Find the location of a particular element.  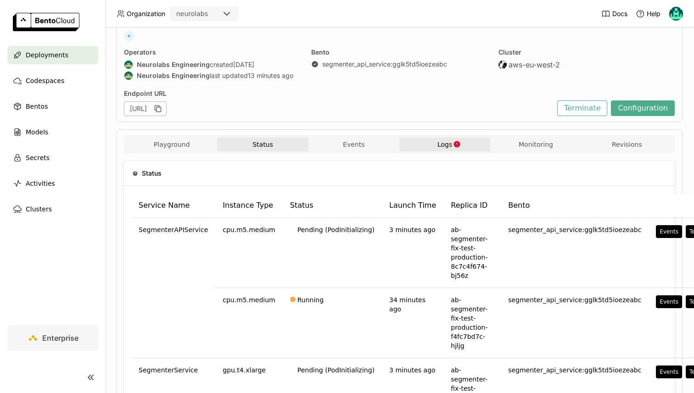

a: Models is located at coordinates (53, 132).